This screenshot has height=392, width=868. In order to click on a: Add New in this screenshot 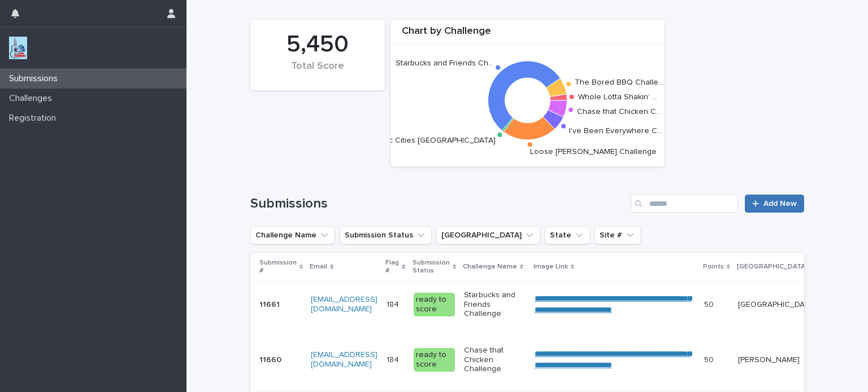, I will do `click(774, 204)`.